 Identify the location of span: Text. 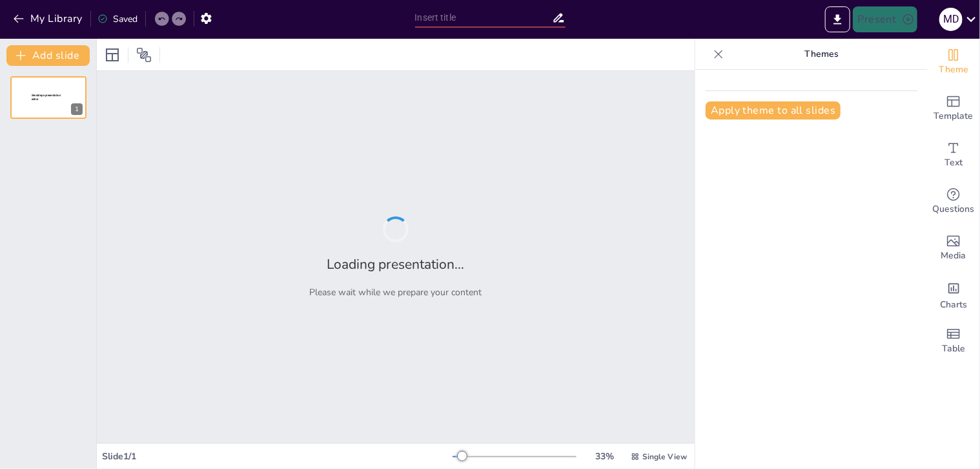
(954, 163).